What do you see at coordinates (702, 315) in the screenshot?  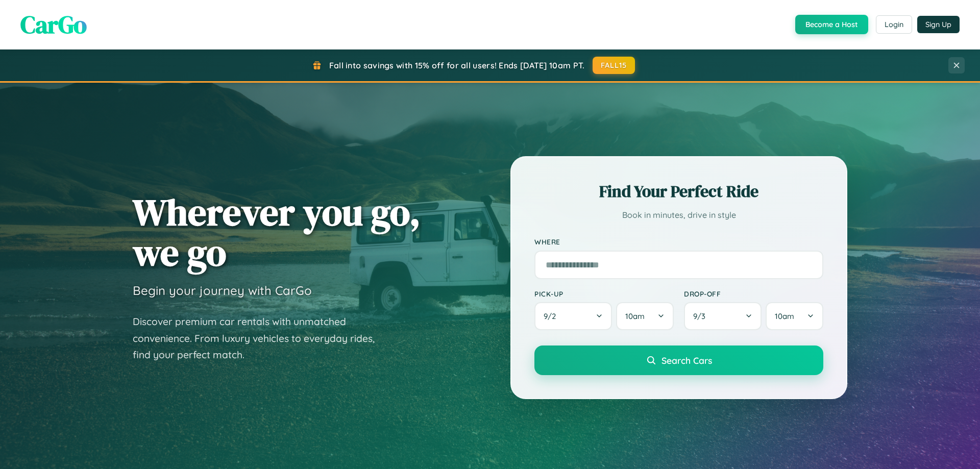 I see `span: 9 / 3` at bounding box center [702, 315].